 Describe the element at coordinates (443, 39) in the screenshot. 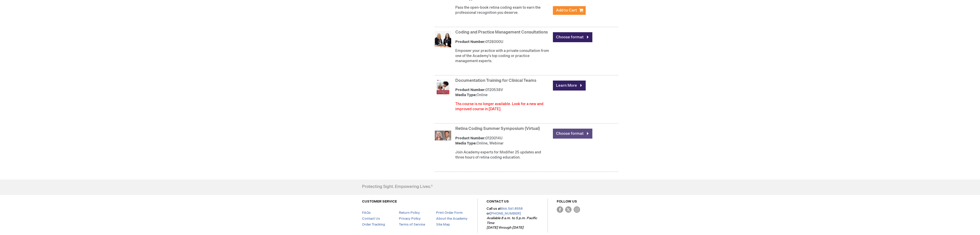

I see `img: Coding and Practice Management Consultations` at that location.